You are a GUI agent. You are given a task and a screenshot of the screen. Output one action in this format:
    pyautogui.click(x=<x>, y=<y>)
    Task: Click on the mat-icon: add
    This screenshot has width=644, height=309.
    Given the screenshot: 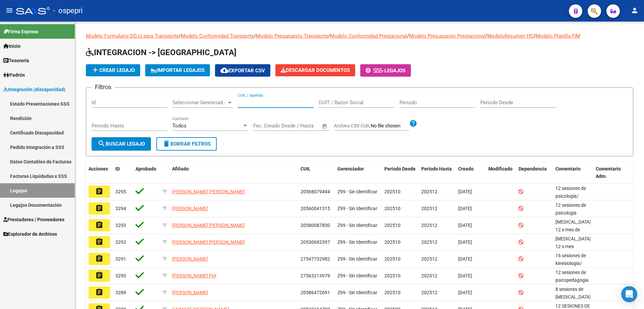 What is the action you would take?
    pyautogui.click(x=95, y=70)
    